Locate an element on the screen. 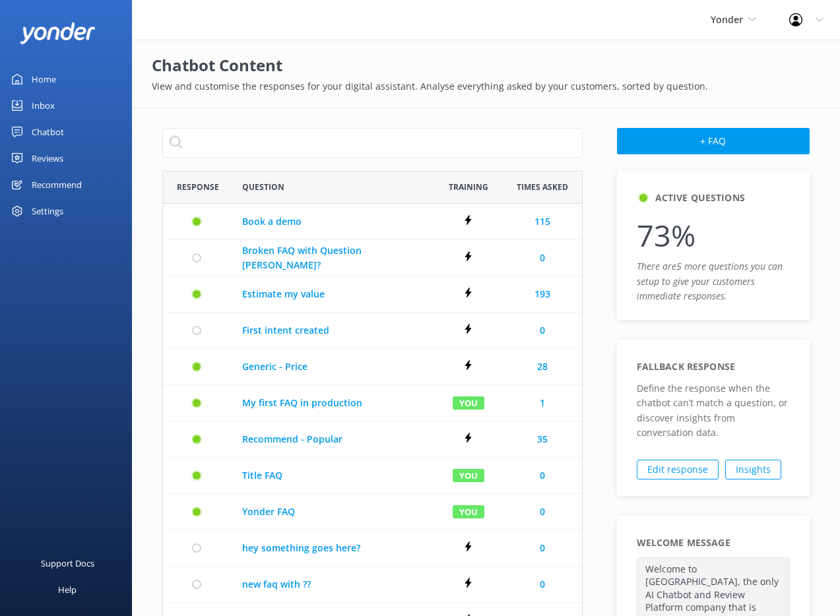  a: Recommend - Popular is located at coordinates (332, 439).